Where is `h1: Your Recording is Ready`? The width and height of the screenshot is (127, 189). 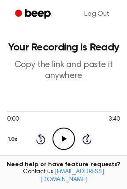 h1: Your Recording is Ready is located at coordinates (63, 47).